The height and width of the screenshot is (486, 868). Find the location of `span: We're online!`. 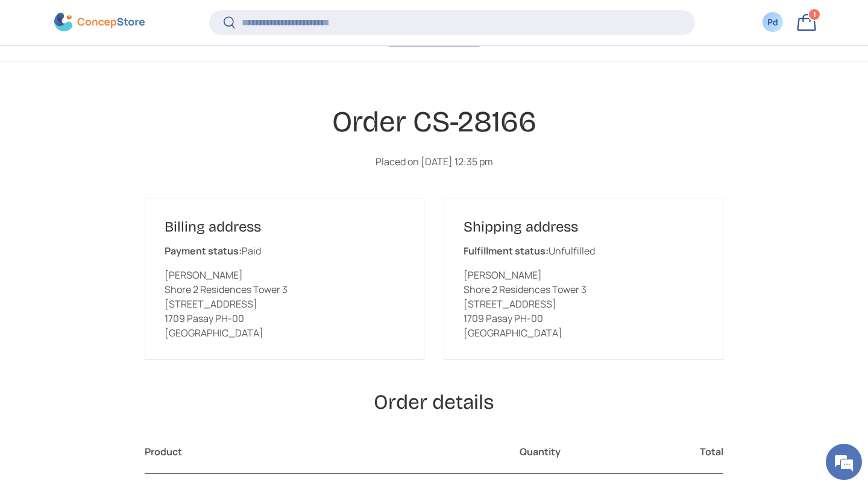

span: We're online! is located at coordinates (118, 213).